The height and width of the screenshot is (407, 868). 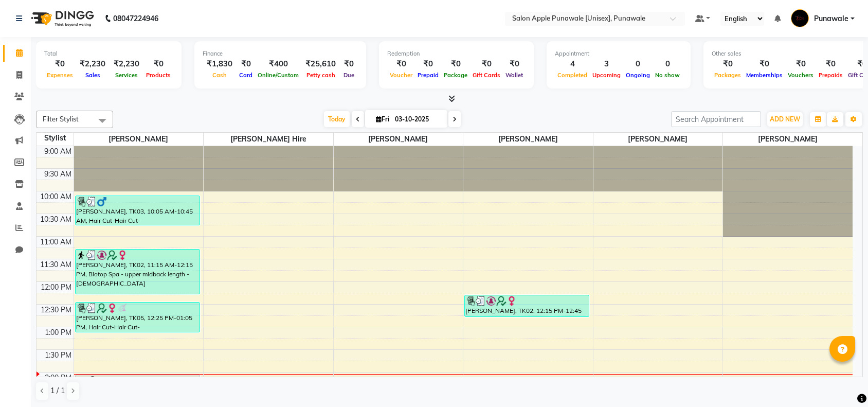 I want to click on div: Stylist, so click(x=55, y=138).